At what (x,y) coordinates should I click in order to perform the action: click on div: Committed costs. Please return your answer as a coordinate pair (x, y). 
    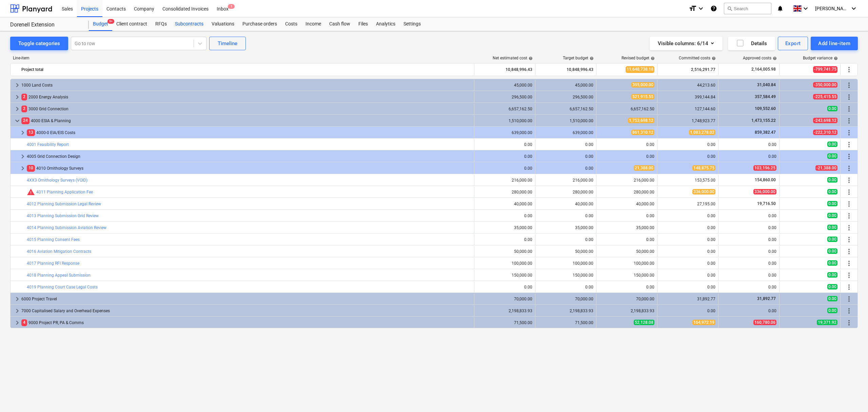
    Looking at the image, I should click on (697, 58).